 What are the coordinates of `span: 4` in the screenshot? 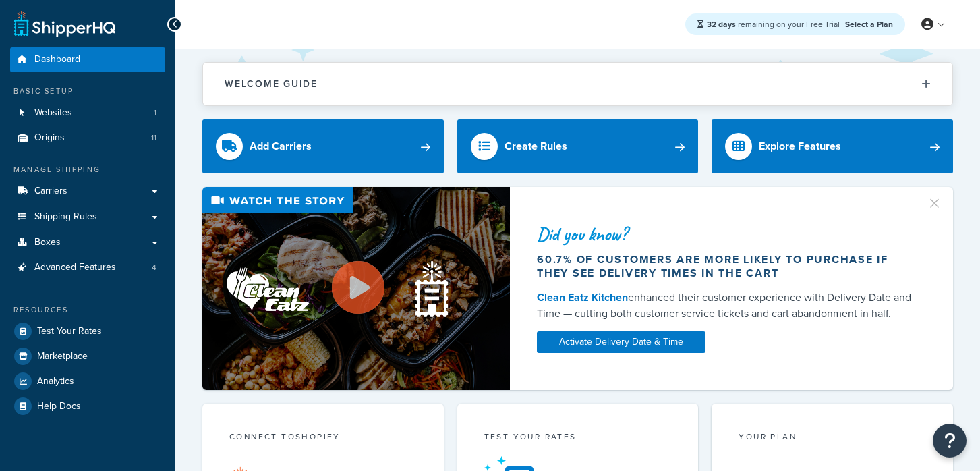 It's located at (154, 267).